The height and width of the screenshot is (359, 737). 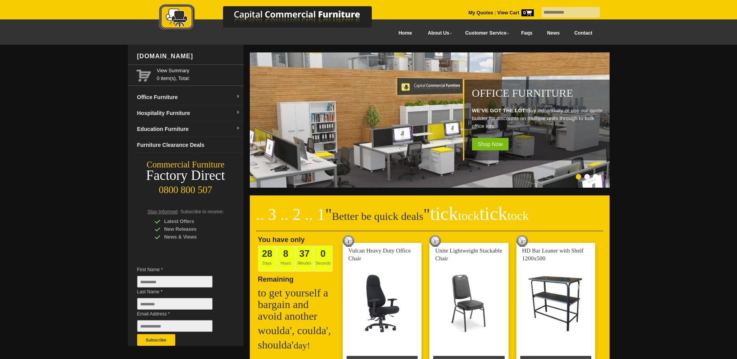 What do you see at coordinates (516, 13) in the screenshot?
I see `strong: View Cart` at bounding box center [516, 13].